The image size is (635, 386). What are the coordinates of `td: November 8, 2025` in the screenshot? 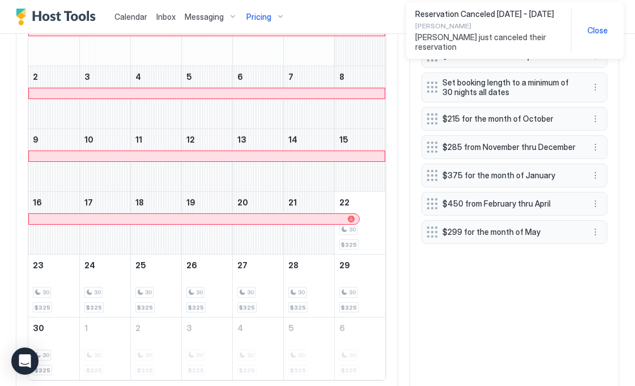 It's located at (360, 97).